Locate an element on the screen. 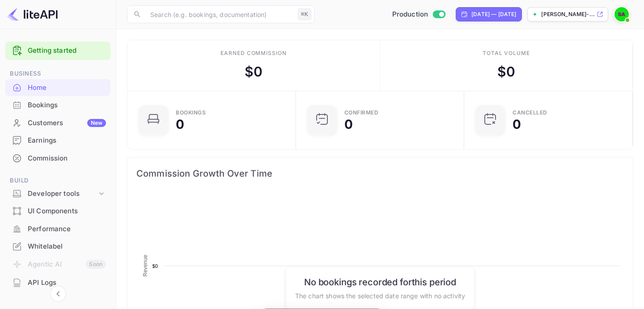  p: The chart shows the selected date range with no activity is located at coordinates (380, 296).